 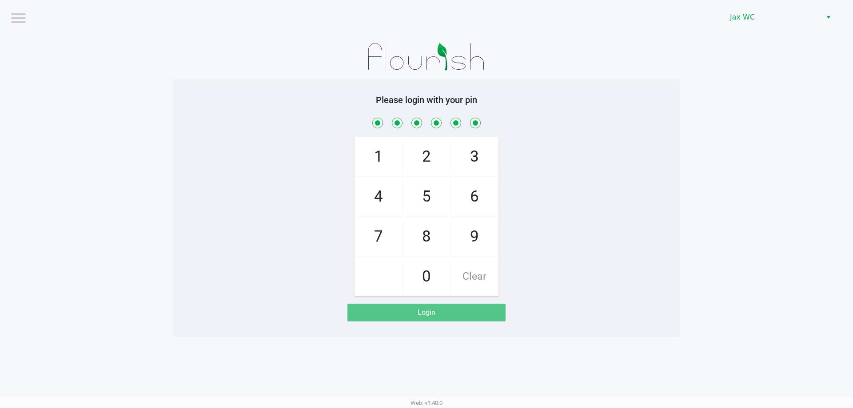 I want to click on span: 6, so click(x=475, y=197).